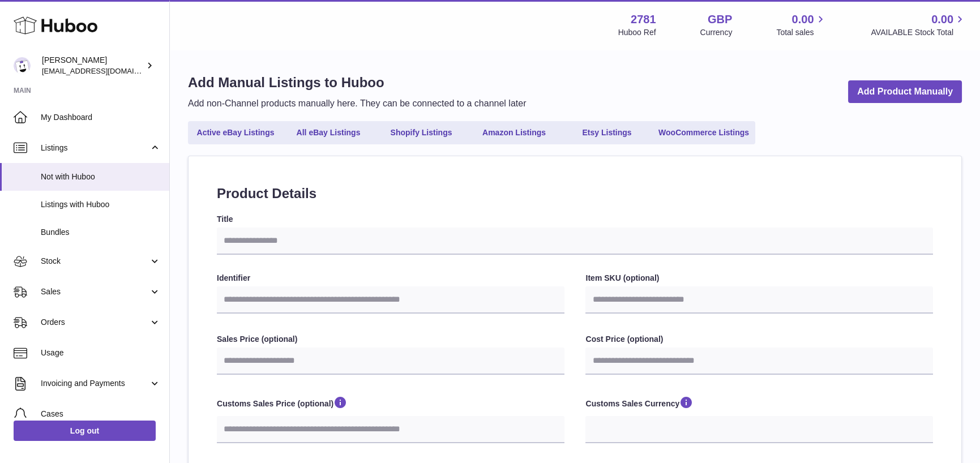 This screenshot has width=980, height=463. I want to click on div: Huboo Ref, so click(637, 32).